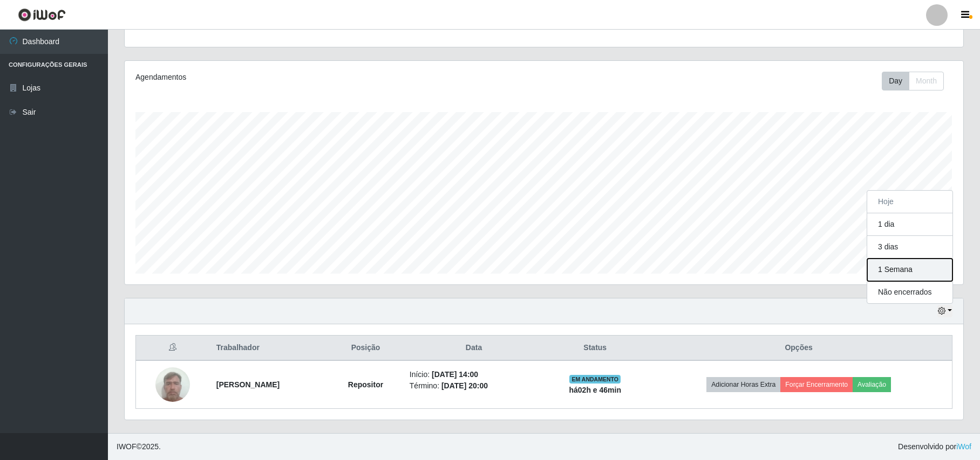 The width and height of the screenshot is (980, 460). Describe the element at coordinates (365, 385) in the screenshot. I see `strong: Repositor` at that location.